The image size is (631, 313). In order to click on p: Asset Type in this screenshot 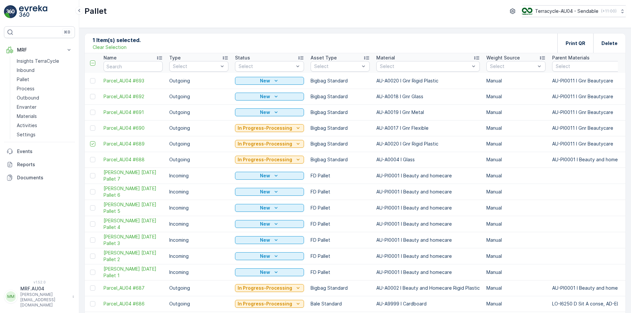, I will do `click(324, 58)`.